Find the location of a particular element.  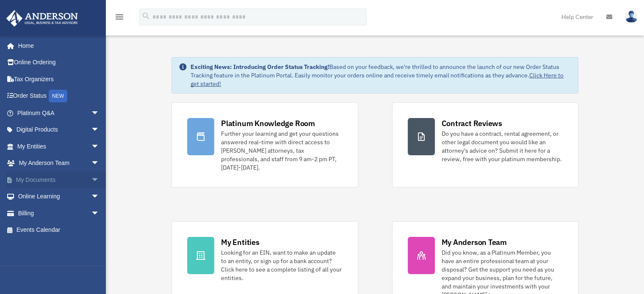

a: Digital Productsarrow_drop_down is located at coordinates (59, 130).